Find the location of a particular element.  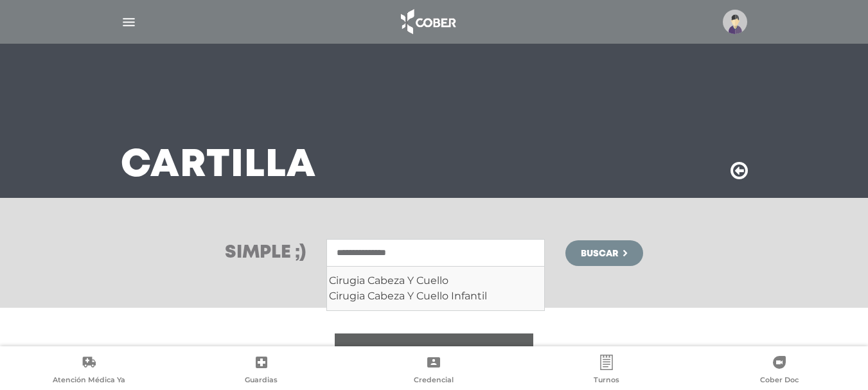

span: Cober Doc is located at coordinates (779, 381).